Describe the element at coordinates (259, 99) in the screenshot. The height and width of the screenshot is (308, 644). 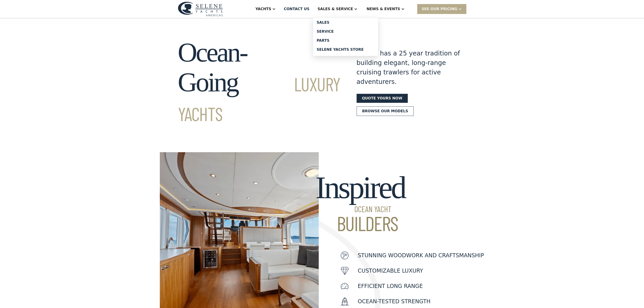
I see `span: Luxury Yachts` at that location.